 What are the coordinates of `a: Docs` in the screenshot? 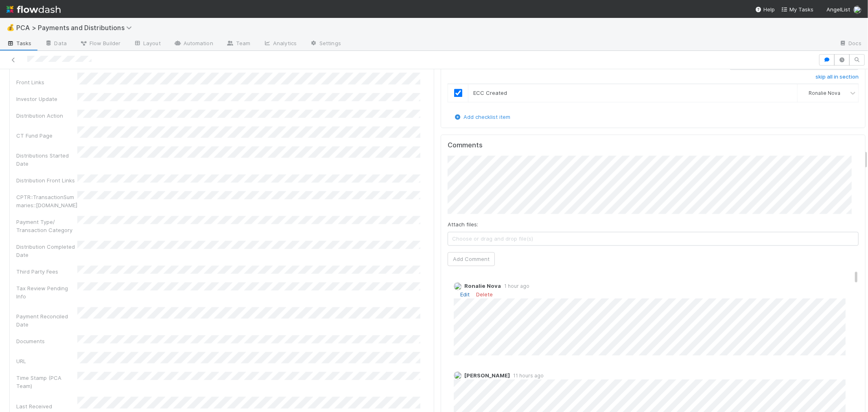 It's located at (850, 44).